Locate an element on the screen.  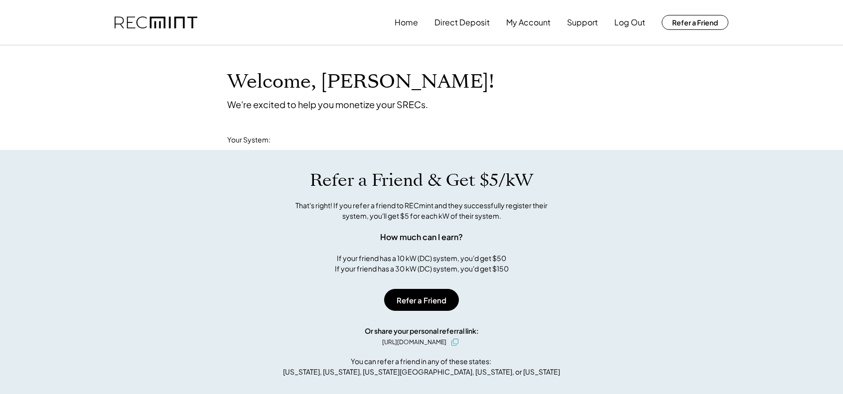
div: How much can I earn? is located at coordinates (422, 237).